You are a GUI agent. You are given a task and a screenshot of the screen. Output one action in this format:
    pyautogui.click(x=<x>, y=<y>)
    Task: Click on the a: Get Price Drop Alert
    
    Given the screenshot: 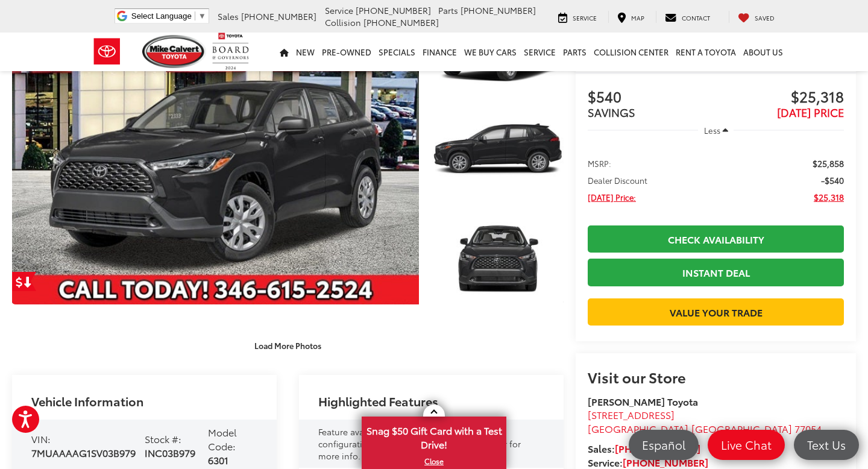 What is the action you would take?
    pyautogui.click(x=24, y=282)
    